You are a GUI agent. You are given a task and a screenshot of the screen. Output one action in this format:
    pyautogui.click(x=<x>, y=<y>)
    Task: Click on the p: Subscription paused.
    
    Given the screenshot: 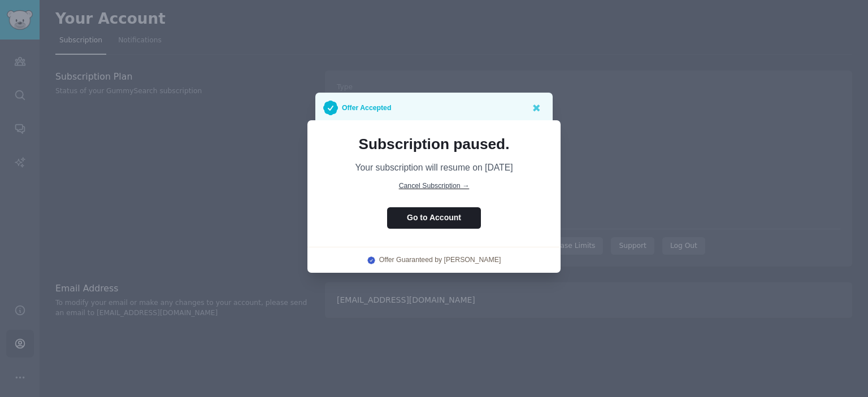 What is the action you would take?
    pyautogui.click(x=434, y=144)
    